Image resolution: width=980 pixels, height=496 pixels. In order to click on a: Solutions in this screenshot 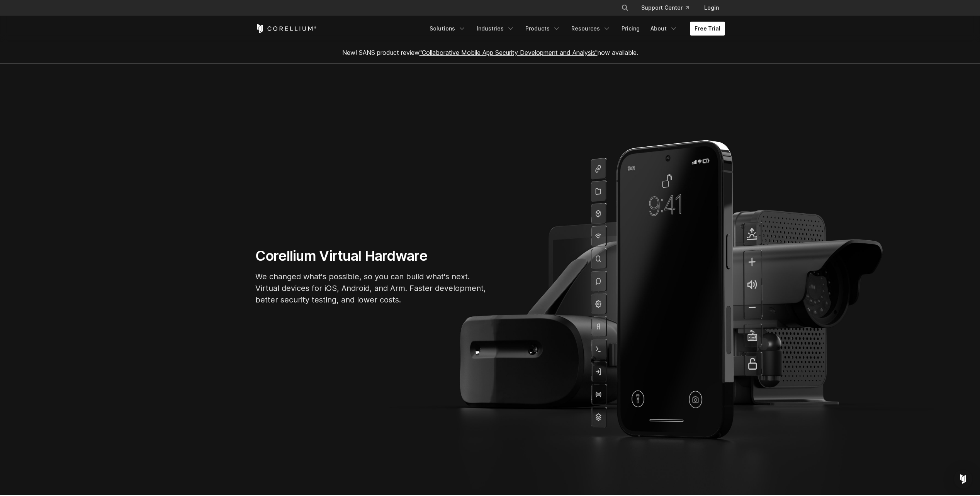, I will do `click(448, 28)`.